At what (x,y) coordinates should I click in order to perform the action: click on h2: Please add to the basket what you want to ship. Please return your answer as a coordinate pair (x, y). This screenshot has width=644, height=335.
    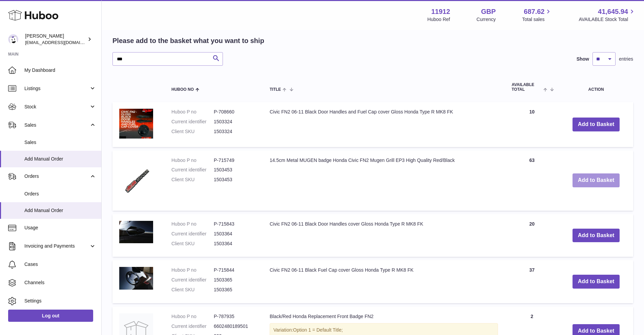
    Looking at the image, I should click on (188, 41).